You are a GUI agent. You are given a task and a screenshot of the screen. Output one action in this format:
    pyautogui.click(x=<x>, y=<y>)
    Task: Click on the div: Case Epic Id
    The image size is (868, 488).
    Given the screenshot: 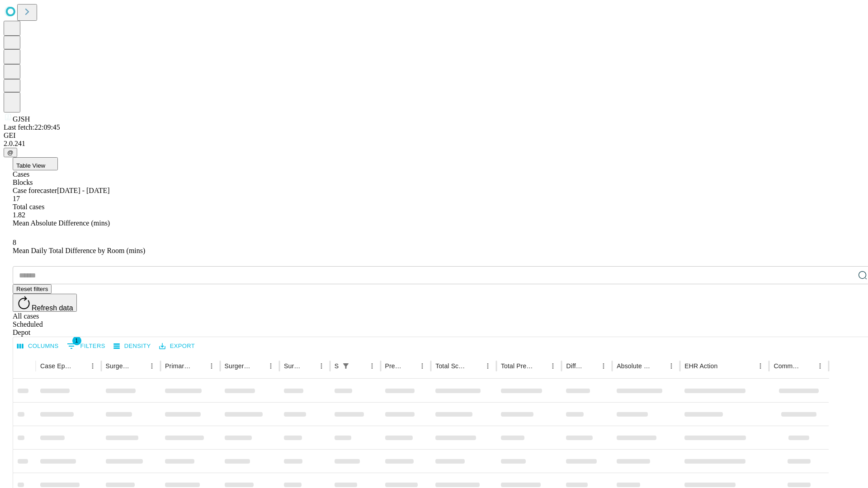 What is the action you would take?
    pyautogui.click(x=56, y=366)
    